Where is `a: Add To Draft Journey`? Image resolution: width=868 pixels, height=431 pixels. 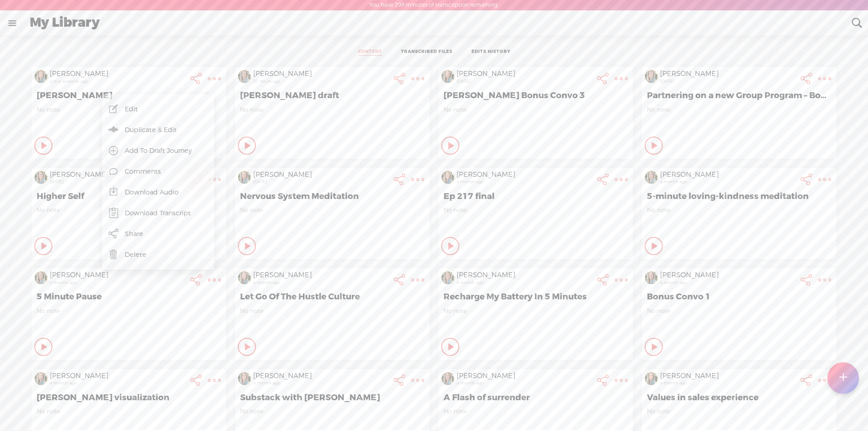 a: Add To Draft Journey is located at coordinates (158, 151).